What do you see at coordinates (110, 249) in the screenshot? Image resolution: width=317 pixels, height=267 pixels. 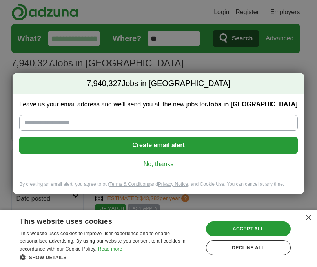 I see `a: Read more, opens a new window` at bounding box center [110, 249].